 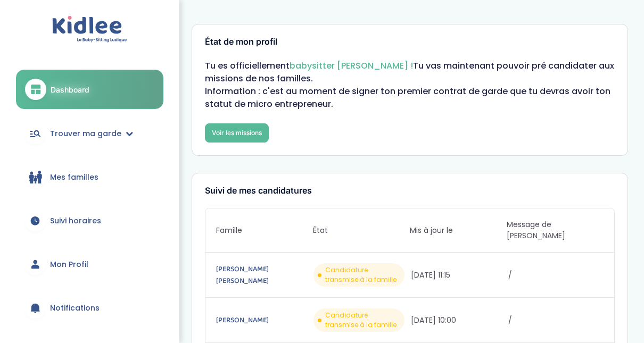 What do you see at coordinates (74, 177) in the screenshot?
I see `span: Mes familles` at bounding box center [74, 177].